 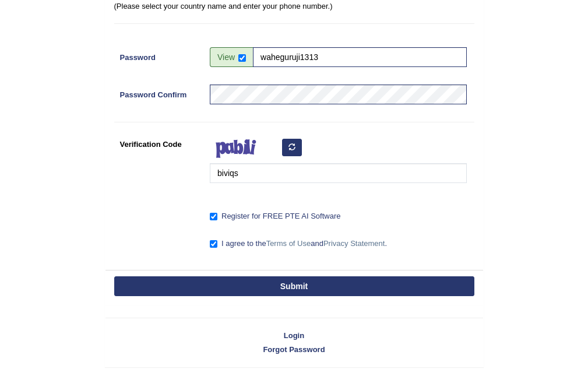 I want to click on input: Register for FREE PTE AI Software, so click(x=213, y=216).